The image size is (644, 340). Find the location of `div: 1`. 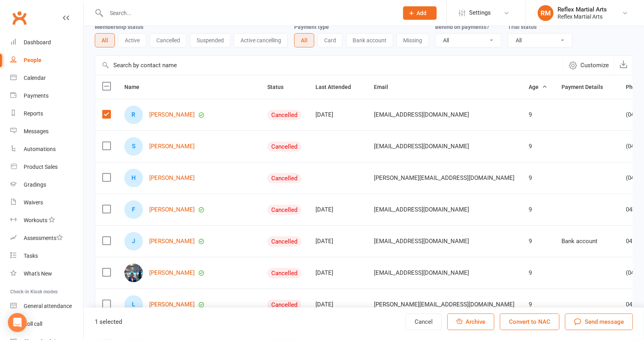

div: 1 is located at coordinates (108, 322).